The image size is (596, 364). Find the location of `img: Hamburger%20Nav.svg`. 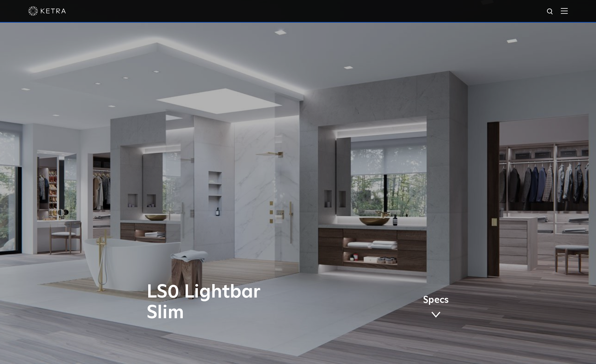

img: Hamburger%20Nav.svg is located at coordinates (564, 11).